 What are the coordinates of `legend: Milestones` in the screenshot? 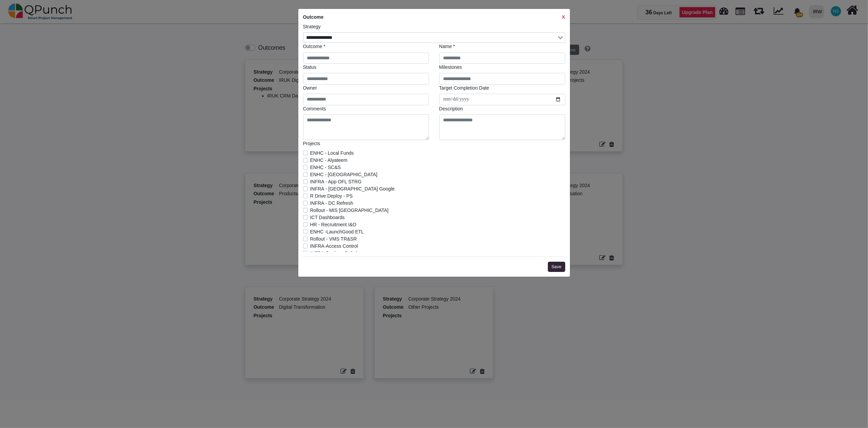 It's located at (502, 68).